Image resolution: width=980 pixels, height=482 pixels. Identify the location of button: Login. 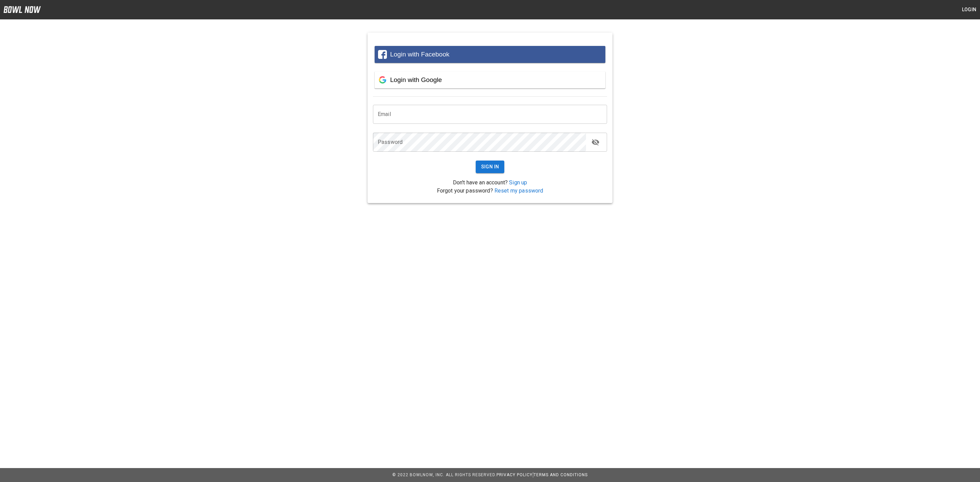
(970, 10).